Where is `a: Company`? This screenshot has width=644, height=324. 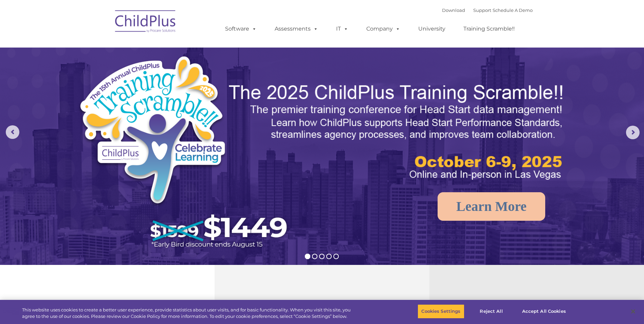 a: Company is located at coordinates (383, 29).